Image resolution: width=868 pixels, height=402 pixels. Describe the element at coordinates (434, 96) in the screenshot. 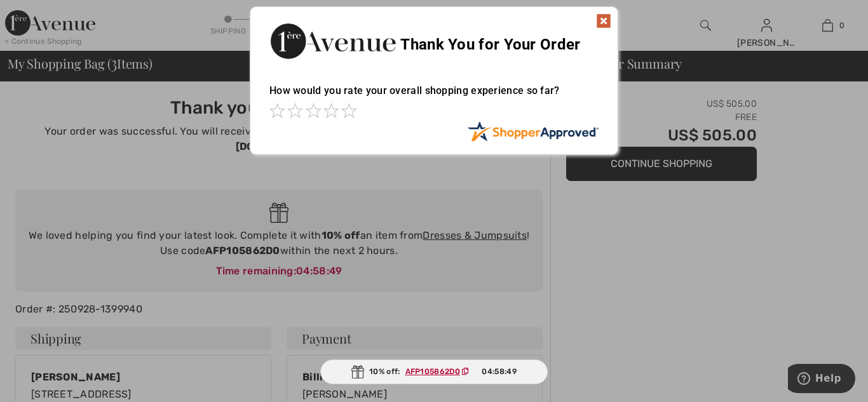

I see `div: How would you rate your overall shopping experience so far?` at that location.